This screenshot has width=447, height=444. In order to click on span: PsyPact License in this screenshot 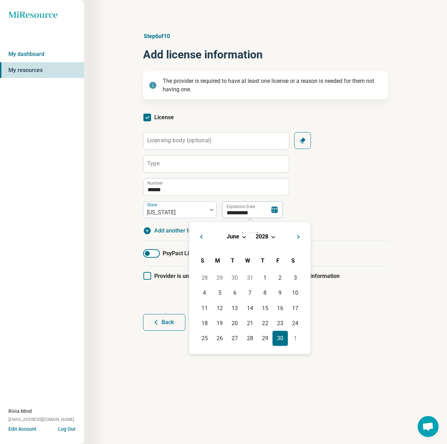, I will do `click(183, 253)`.